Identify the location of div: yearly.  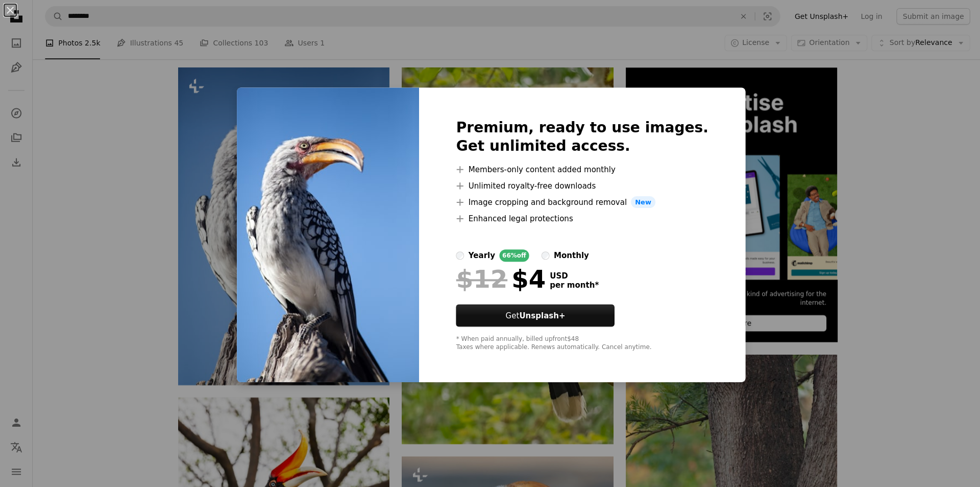
(481, 255).